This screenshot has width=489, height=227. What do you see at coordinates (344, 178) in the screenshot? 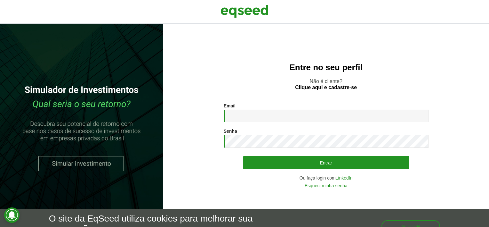
I see `a: LinkedIn` at bounding box center [344, 178].